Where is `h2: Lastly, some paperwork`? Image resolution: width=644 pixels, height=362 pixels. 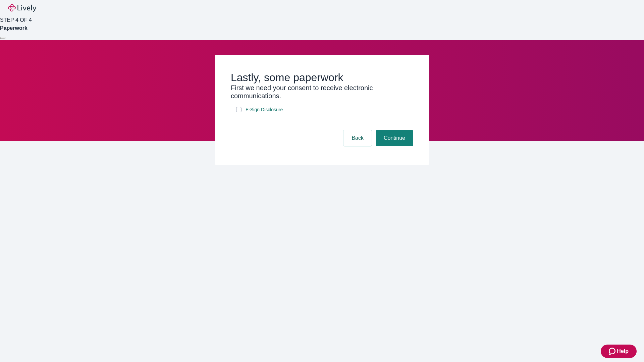 h2: Lastly, some paperwork is located at coordinates (322, 77).